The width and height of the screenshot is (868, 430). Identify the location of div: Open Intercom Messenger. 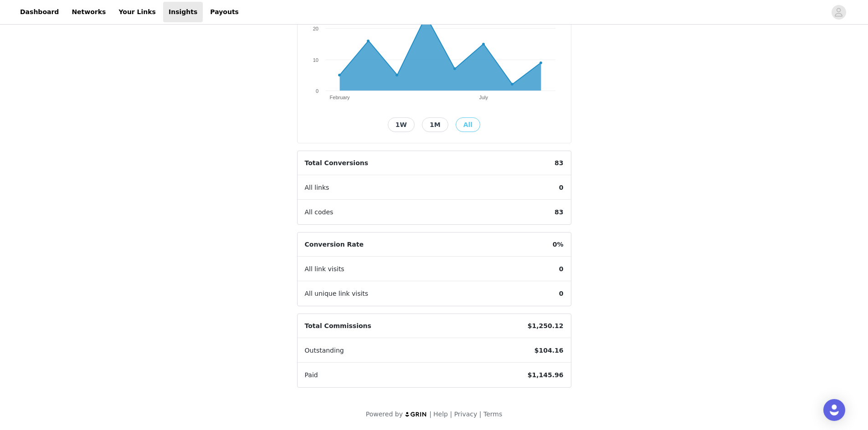
(834, 410).